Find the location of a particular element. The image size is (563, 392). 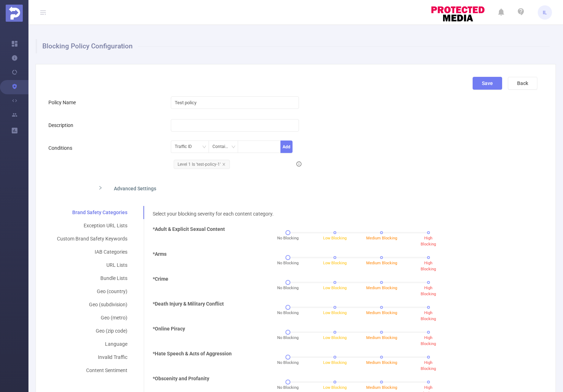

div: Geo (subdivision) is located at coordinates (92, 305).